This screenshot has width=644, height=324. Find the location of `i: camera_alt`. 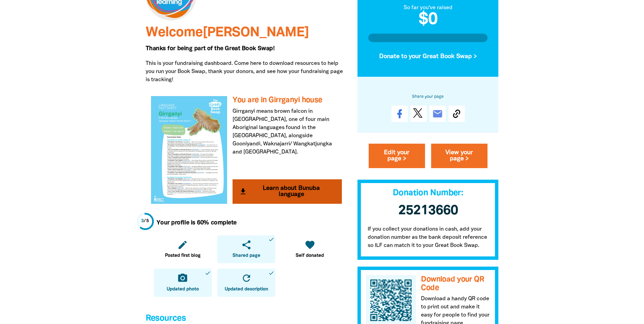

i: camera_alt is located at coordinates (183, 279).